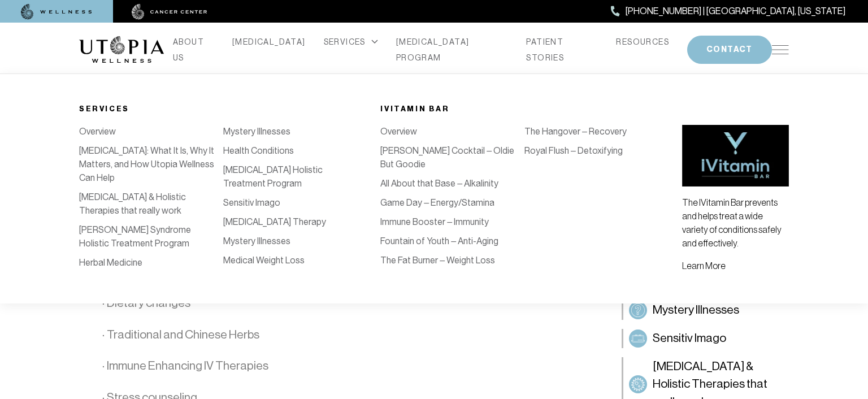 The height and width of the screenshot is (399, 868). What do you see at coordinates (524, 109) in the screenshot?
I see `div: iVitamin Bar` at bounding box center [524, 109].